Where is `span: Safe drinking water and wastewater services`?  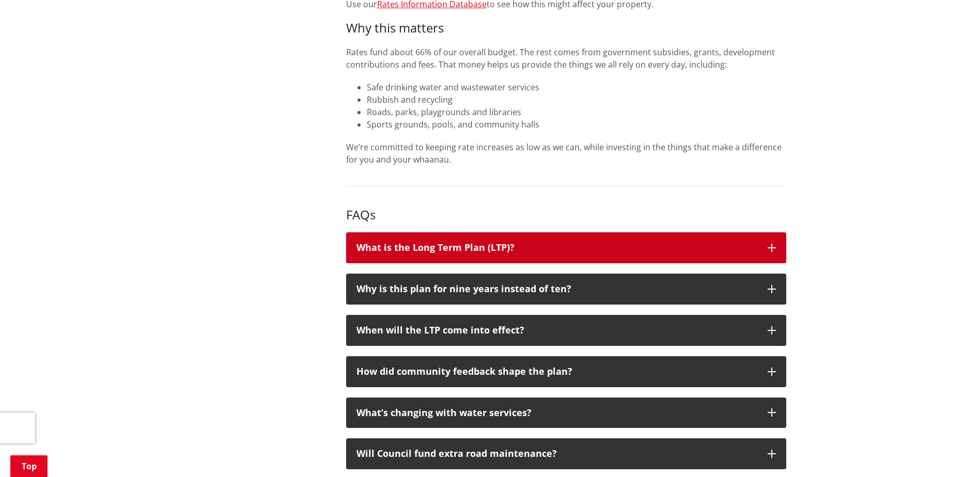 span: Safe drinking water and wastewater services is located at coordinates (453, 87).